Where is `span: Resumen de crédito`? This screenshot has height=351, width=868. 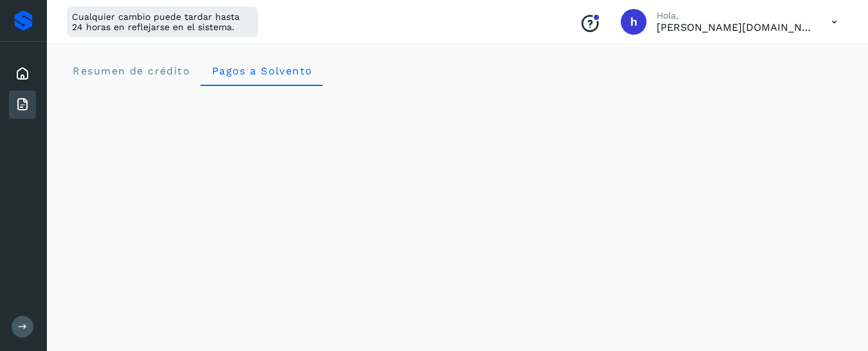 span: Resumen de crédito is located at coordinates (131, 71).